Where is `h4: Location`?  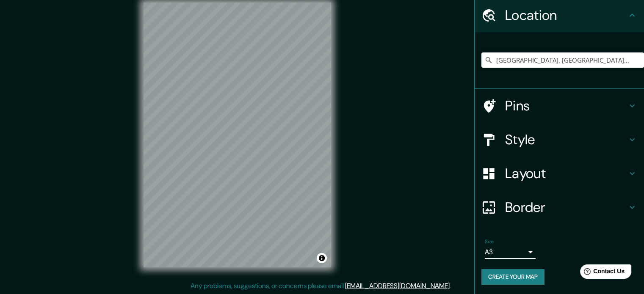
h4: Location is located at coordinates (566, 15).